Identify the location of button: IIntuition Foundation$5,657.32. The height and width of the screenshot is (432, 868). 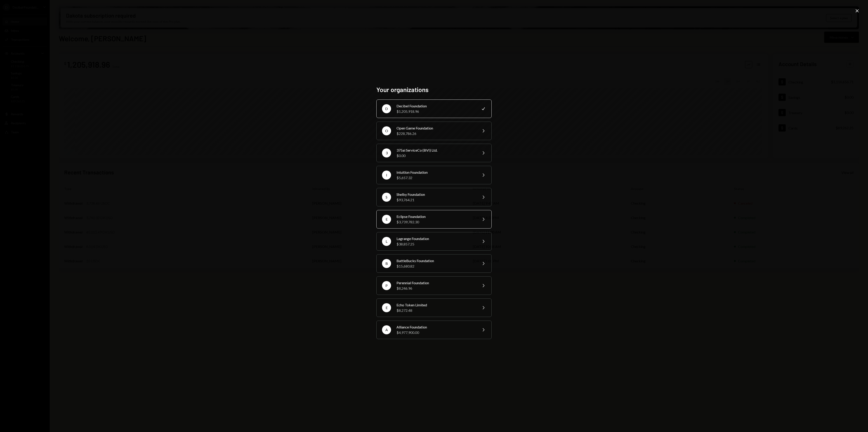
(434, 175).